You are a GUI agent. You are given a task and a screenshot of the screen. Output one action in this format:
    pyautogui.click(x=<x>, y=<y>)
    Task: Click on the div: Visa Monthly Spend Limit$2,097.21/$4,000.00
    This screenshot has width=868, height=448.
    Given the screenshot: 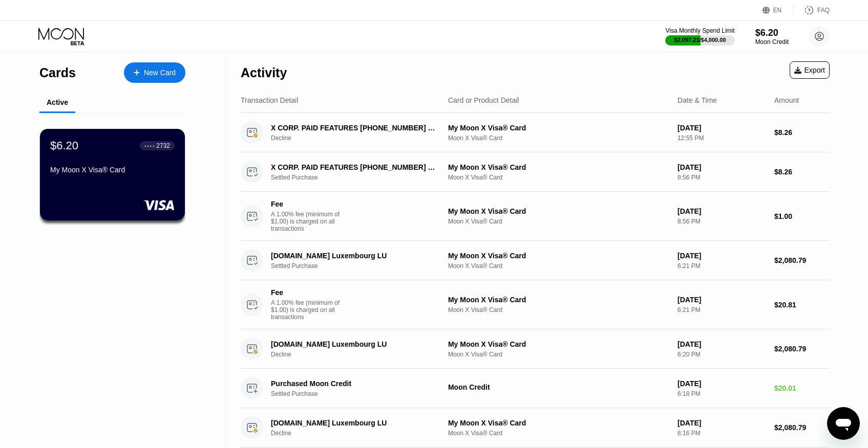 What is the action you would take?
    pyautogui.click(x=700, y=36)
    